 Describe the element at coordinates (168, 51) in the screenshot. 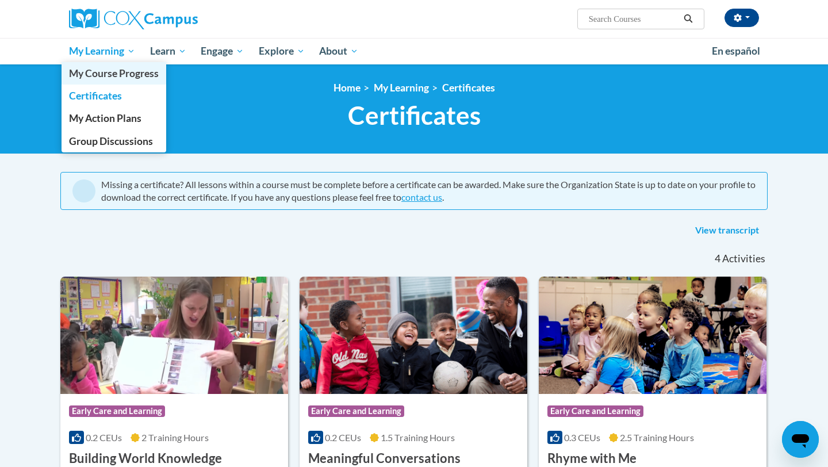

I see `span: Learn` at that location.